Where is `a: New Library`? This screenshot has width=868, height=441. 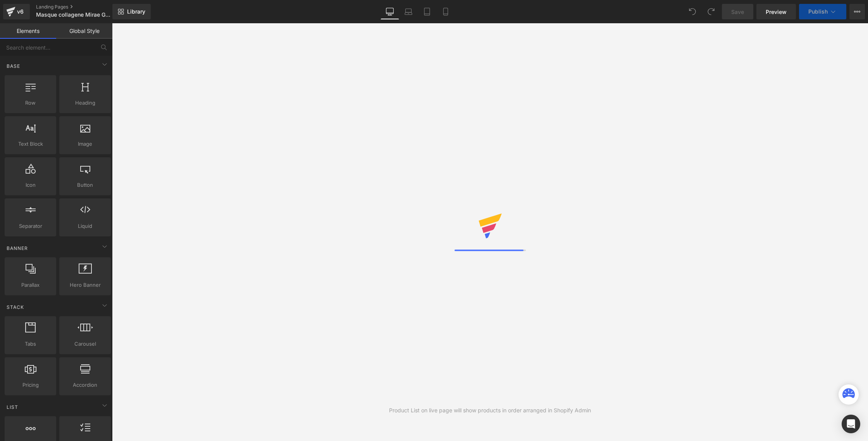 a: New Library is located at coordinates (131, 12).